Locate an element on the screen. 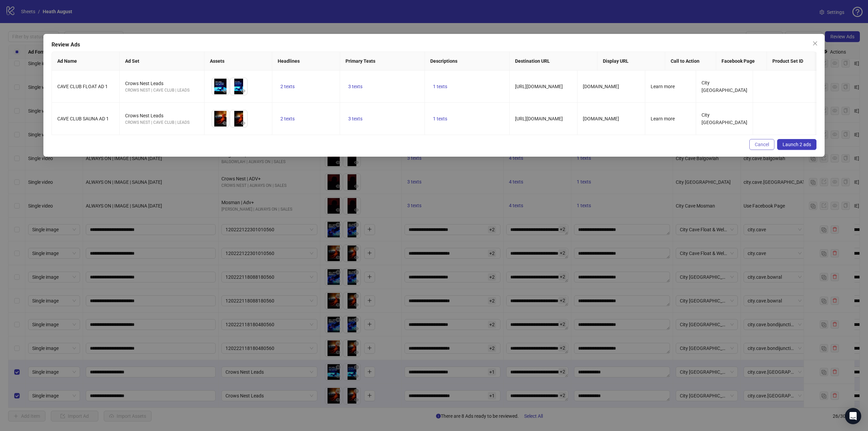 This screenshot has width=868, height=431. span: close is located at coordinates (815, 43).